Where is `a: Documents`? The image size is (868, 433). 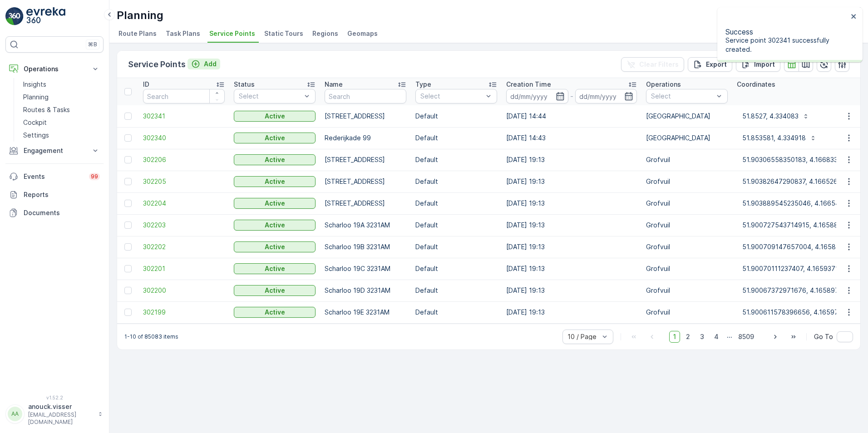
a: Documents is located at coordinates (54, 213).